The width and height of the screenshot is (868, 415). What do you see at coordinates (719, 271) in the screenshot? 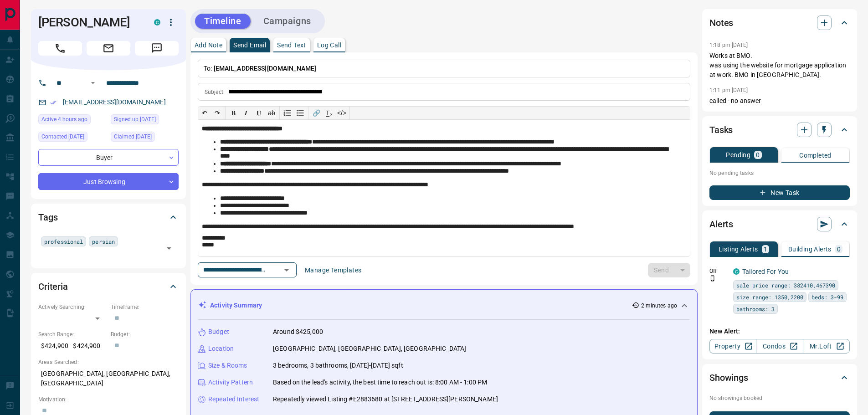
I see `p: Off` at bounding box center [719, 271].